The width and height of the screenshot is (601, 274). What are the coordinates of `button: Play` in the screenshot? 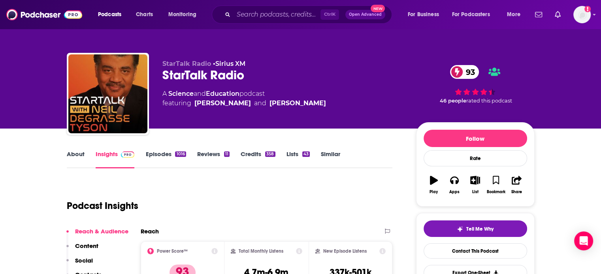 It's located at (434, 185).